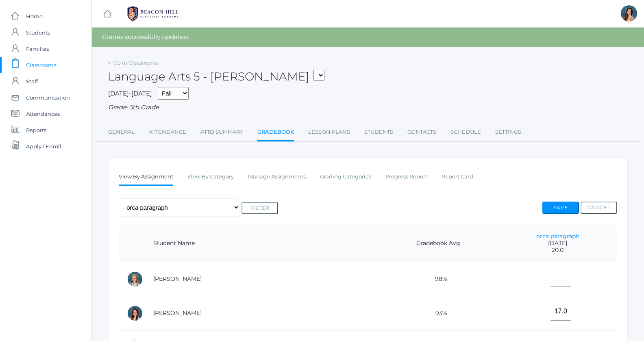 This screenshot has width=644, height=341. Describe the element at coordinates (368, 37) in the screenshot. I see `div: Grades successfully updated.` at that location.